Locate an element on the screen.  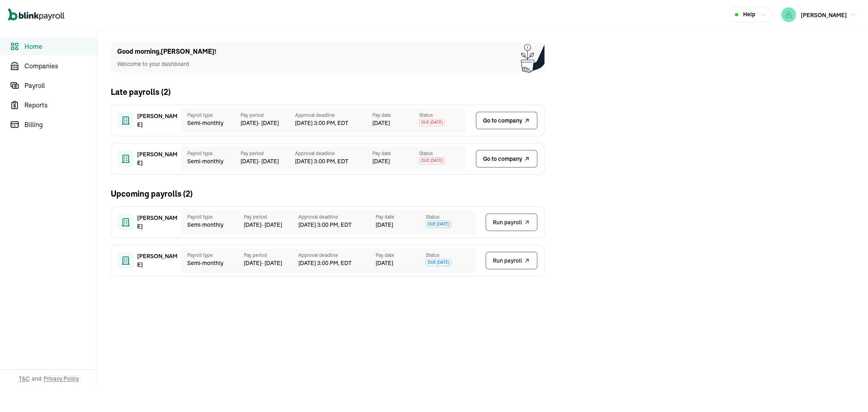
h2: Upcoming payrolls ( 2 ) is located at coordinates (152, 194).